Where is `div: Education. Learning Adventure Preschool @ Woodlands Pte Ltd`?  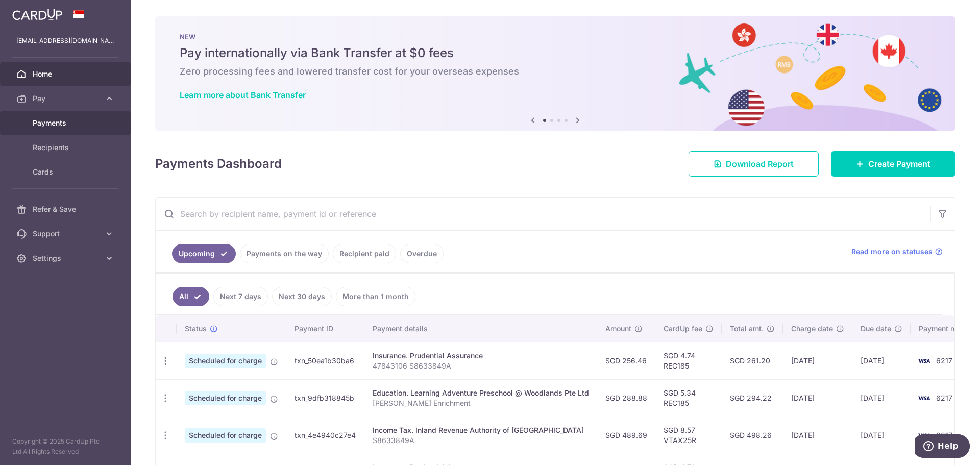
div: Education. Learning Adventure Preschool @ Woodlands Pte Ltd is located at coordinates (481, 393).